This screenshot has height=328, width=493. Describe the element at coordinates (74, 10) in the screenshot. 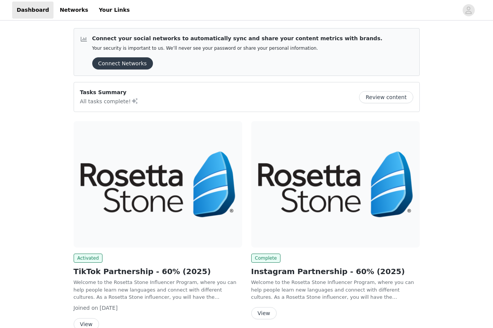

I see `a: Networks` at that location.